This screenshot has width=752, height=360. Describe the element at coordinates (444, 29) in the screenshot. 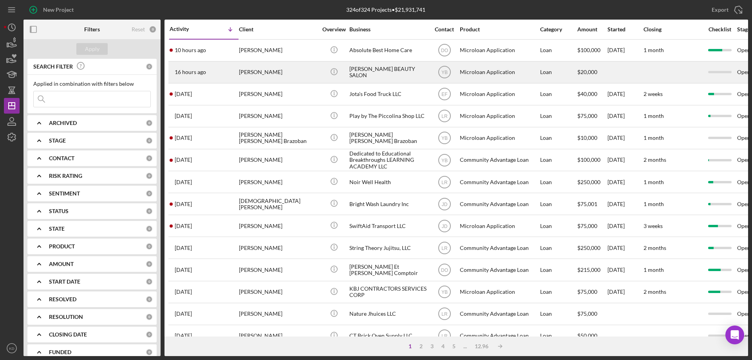

I see `div: Contact` at that location.